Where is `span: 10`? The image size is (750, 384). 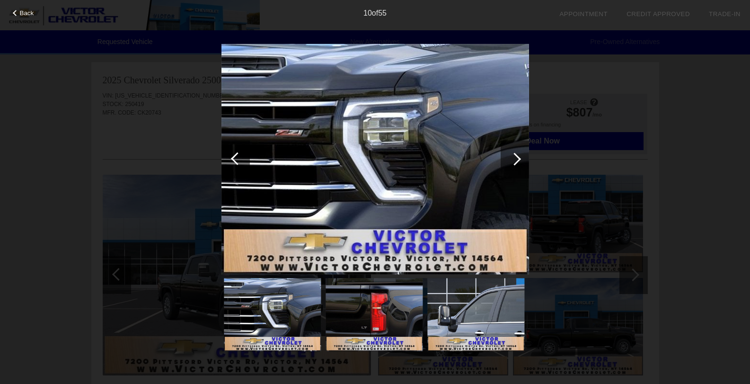 span: 10 is located at coordinates (367, 13).